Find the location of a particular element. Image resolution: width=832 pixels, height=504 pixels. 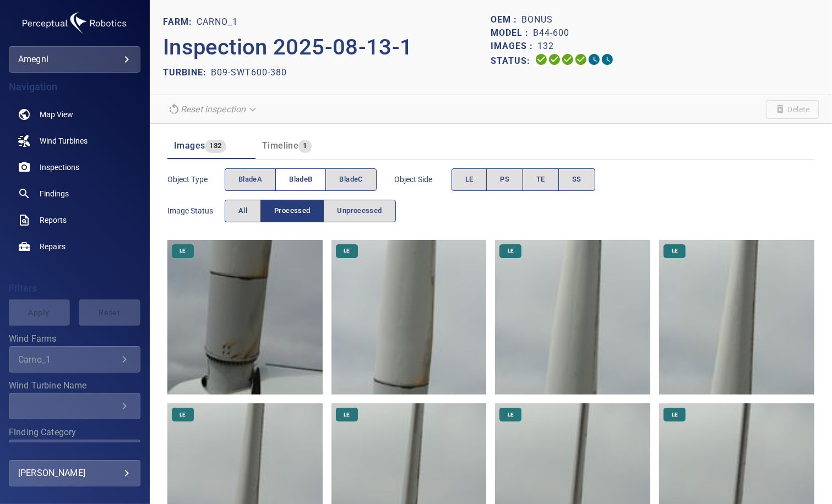

span: bladeA is located at coordinates (250, 179).